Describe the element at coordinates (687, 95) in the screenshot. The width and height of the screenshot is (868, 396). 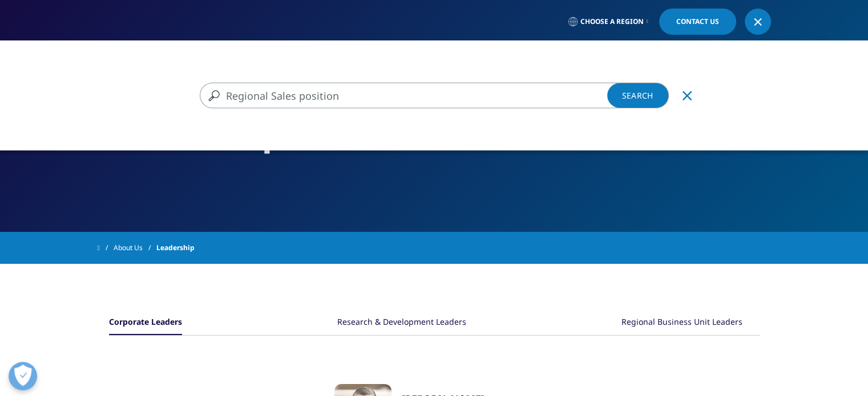
I see `svg: Clear` at that location.